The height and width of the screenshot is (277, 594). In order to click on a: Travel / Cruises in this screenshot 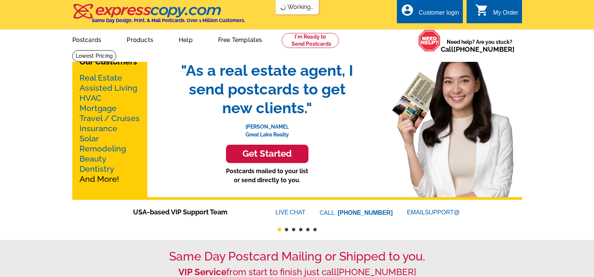, I will do `click(109, 118)`.